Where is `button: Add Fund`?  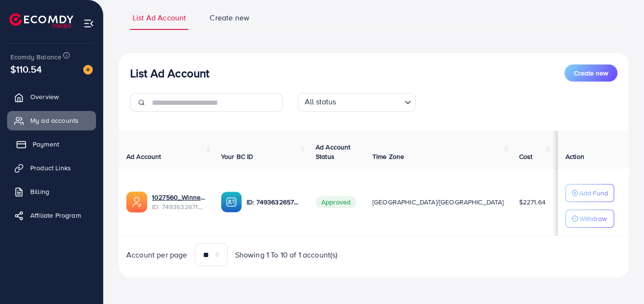 button: Add Fund is located at coordinates (589, 193).